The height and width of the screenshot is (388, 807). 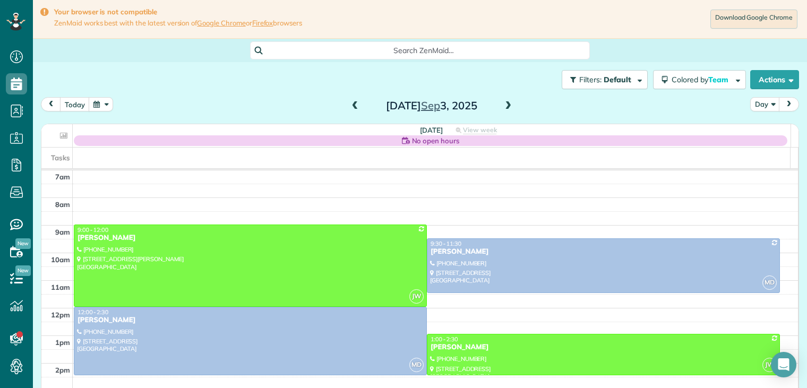 What do you see at coordinates (63, 177) in the screenshot?
I see `span: 7am` at bounding box center [63, 177].